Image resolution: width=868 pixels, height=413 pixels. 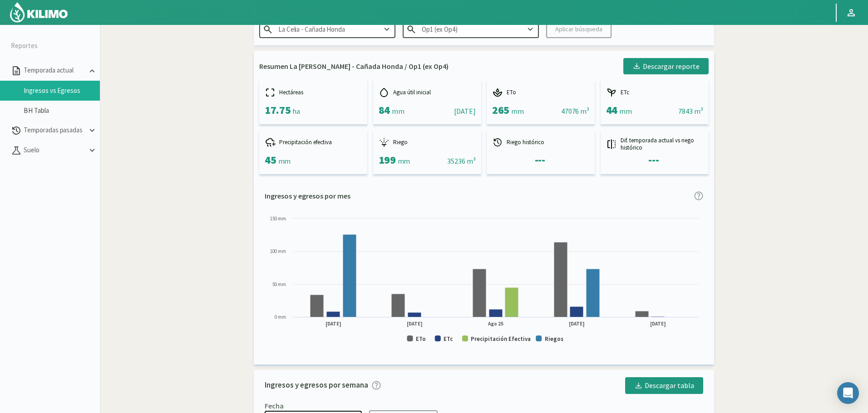 What do you see at coordinates (278, 219) in the screenshot?
I see `text: 150 mm` at bounding box center [278, 219].